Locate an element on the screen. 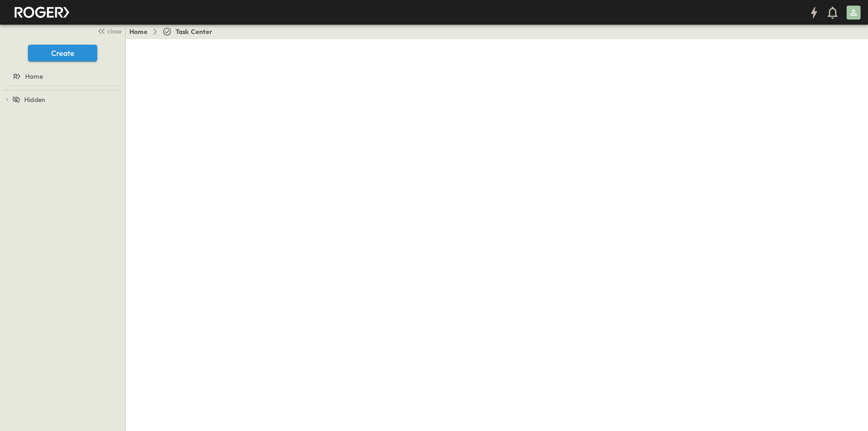 The width and height of the screenshot is (868, 431). span: Home is located at coordinates (34, 76).